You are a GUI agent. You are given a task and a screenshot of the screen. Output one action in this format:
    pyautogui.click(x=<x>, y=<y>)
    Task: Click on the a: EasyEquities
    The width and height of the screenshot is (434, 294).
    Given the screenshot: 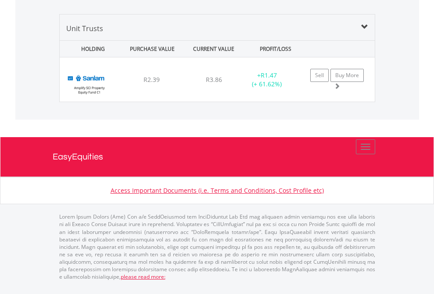 What is the action you would take?
    pyautogui.click(x=217, y=157)
    